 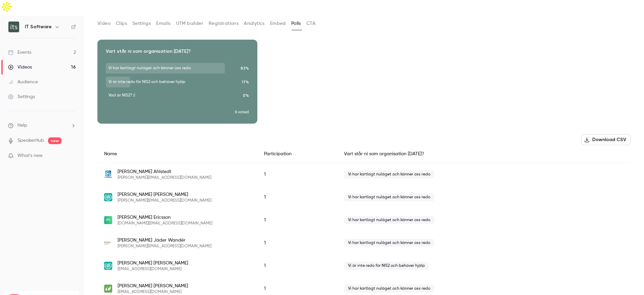 I want to click on button: Clips, so click(x=121, y=23).